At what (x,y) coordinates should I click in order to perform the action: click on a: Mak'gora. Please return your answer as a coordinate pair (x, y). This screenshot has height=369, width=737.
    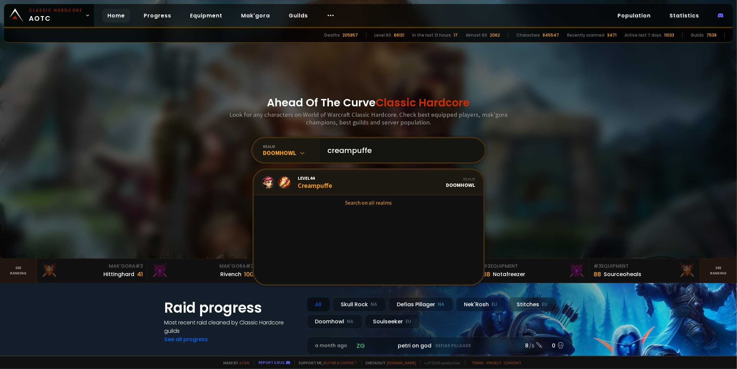
    Looking at the image, I should click on (256, 15).